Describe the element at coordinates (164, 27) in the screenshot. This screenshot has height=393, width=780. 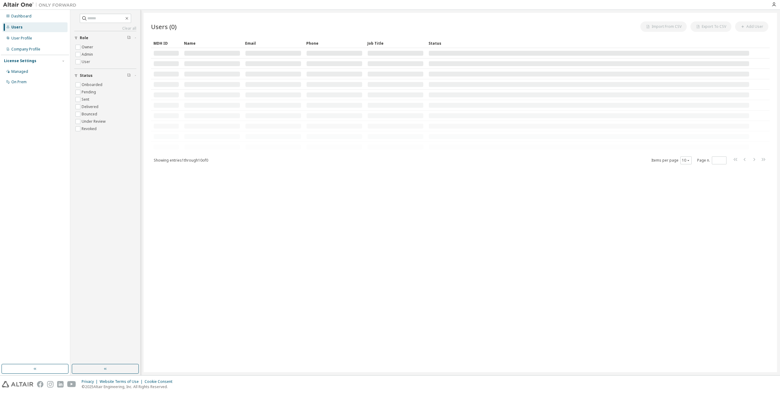
I see `span: Users (0)` at that location.